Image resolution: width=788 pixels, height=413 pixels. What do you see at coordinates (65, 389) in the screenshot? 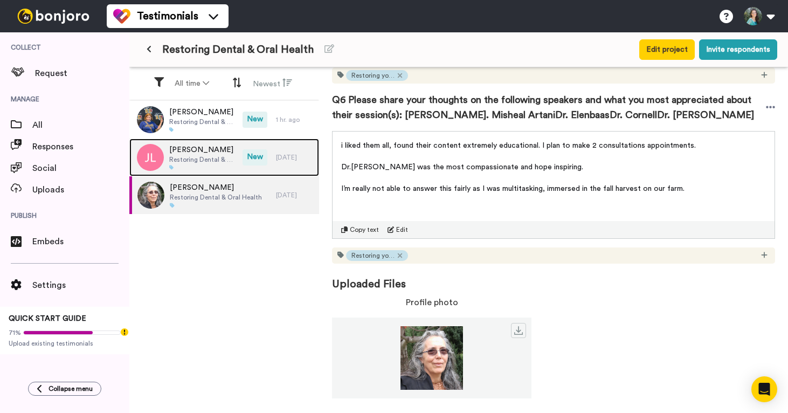
I see `button: Collapse menu` at bounding box center [65, 389].